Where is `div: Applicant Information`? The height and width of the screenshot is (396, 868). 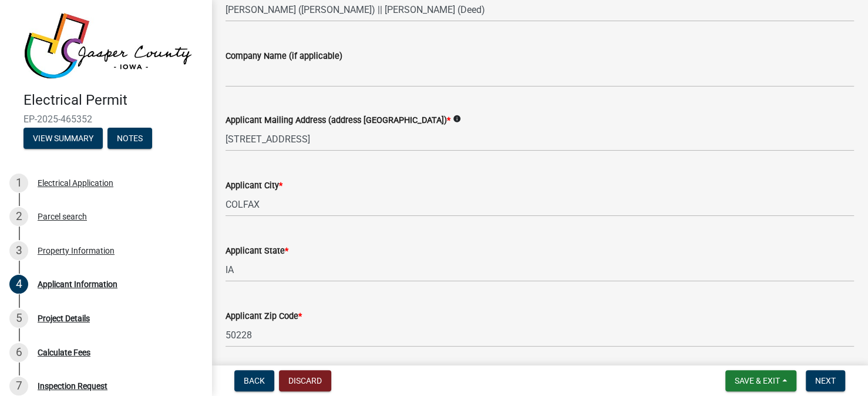 div: Applicant Information is located at coordinates (78, 284).